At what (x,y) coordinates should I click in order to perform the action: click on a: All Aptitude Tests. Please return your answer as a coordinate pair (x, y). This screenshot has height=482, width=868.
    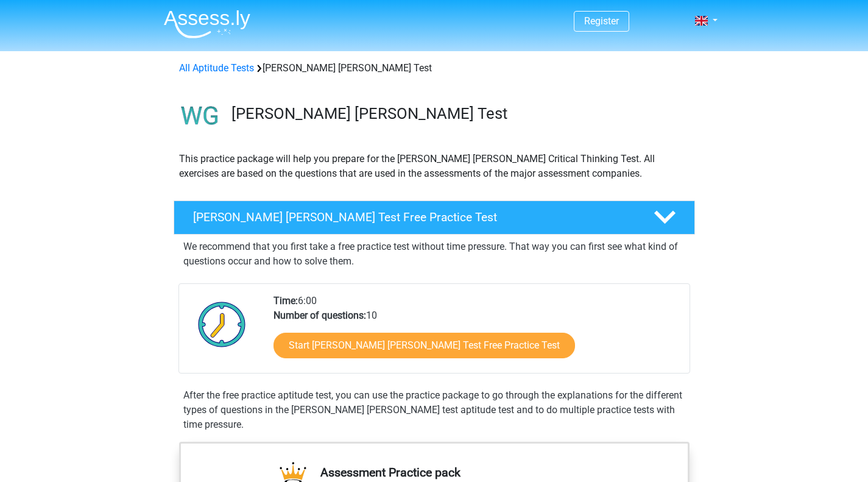
    Looking at the image, I should click on (216, 67).